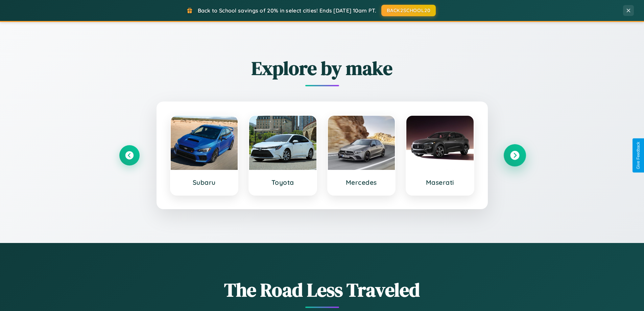 The image size is (644, 311). What do you see at coordinates (322, 289) in the screenshot?
I see `h1: The Road Less Traveled` at bounding box center [322, 289].